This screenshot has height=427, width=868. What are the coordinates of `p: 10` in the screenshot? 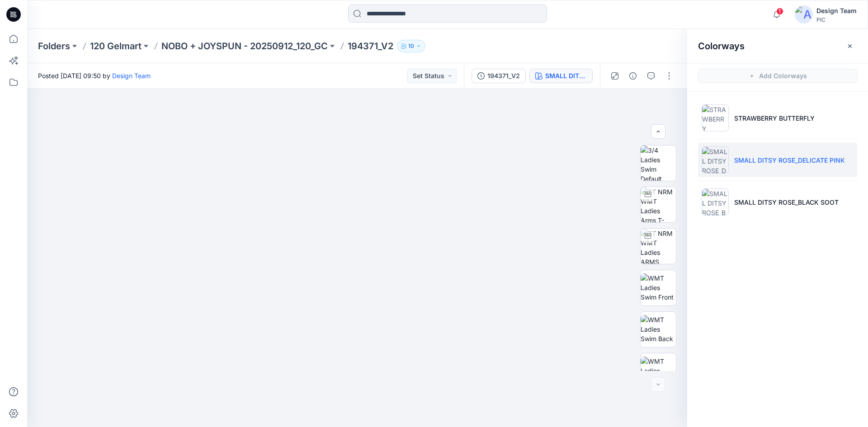 It's located at (411, 46).